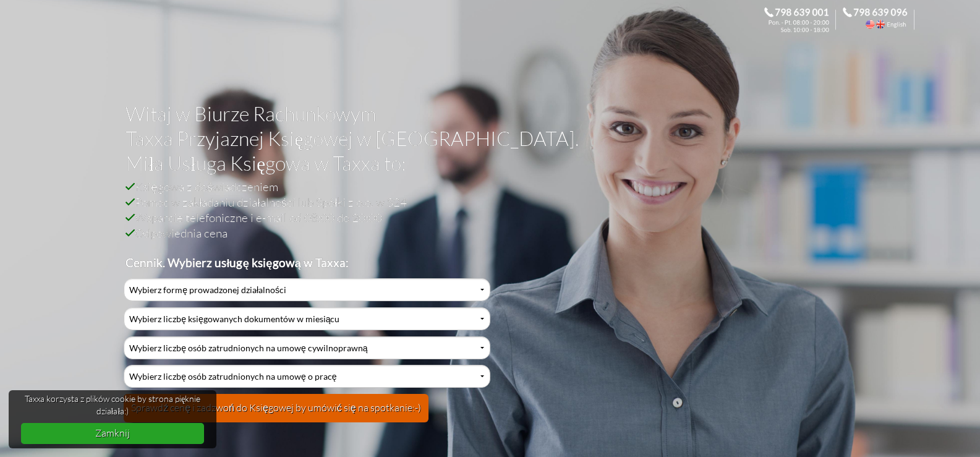  What do you see at coordinates (113, 404) in the screenshot?
I see `span: Taxxa korzysta z plików cookie by strona pięknie działała:)` at bounding box center [113, 404].